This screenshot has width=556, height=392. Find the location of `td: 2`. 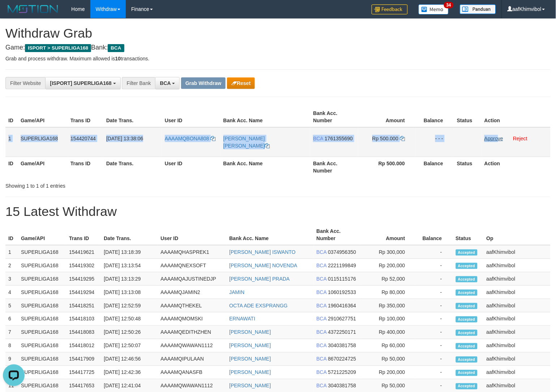

td: 2 is located at coordinates (11, 265).